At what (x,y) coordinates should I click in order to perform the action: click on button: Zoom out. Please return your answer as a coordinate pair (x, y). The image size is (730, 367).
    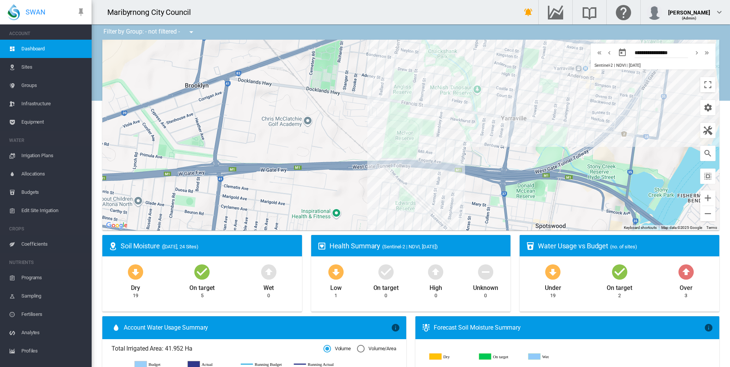
    Looking at the image, I should click on (707, 214).